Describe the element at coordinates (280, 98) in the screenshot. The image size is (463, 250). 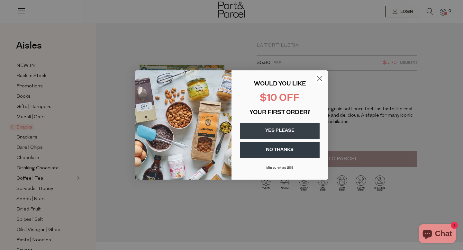
I see `span: $10 OFF` at that location.